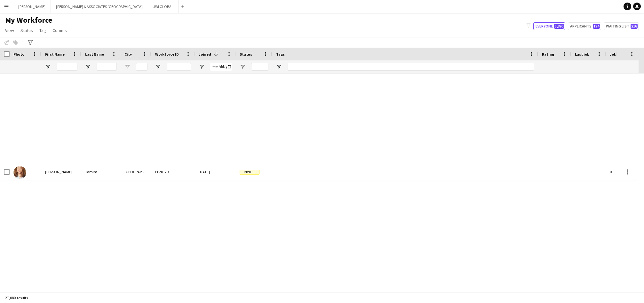 The height and width of the screenshot is (303, 644). Describe the element at coordinates (10, 31) in the screenshot. I see `a: View` at that location.